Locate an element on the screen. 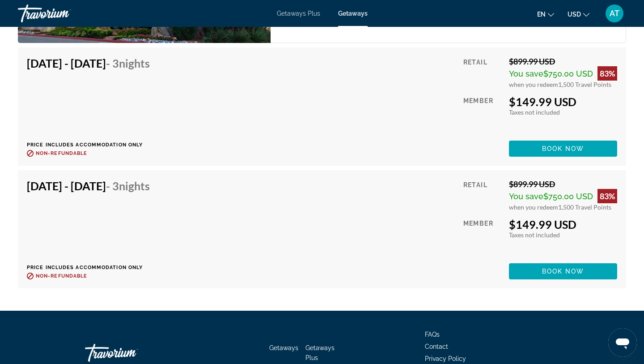 Image resolution: width=644 pixels, height=364 pixels. span: en is located at coordinates (541, 14).